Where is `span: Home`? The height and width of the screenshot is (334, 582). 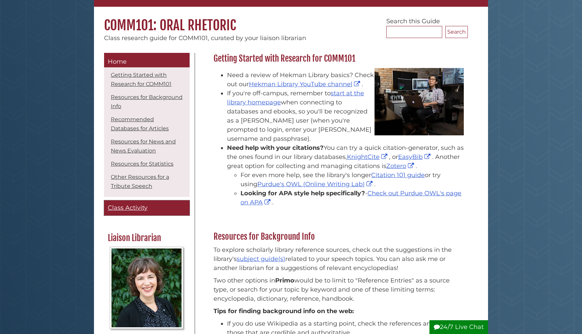 span: Home is located at coordinates (117, 62).